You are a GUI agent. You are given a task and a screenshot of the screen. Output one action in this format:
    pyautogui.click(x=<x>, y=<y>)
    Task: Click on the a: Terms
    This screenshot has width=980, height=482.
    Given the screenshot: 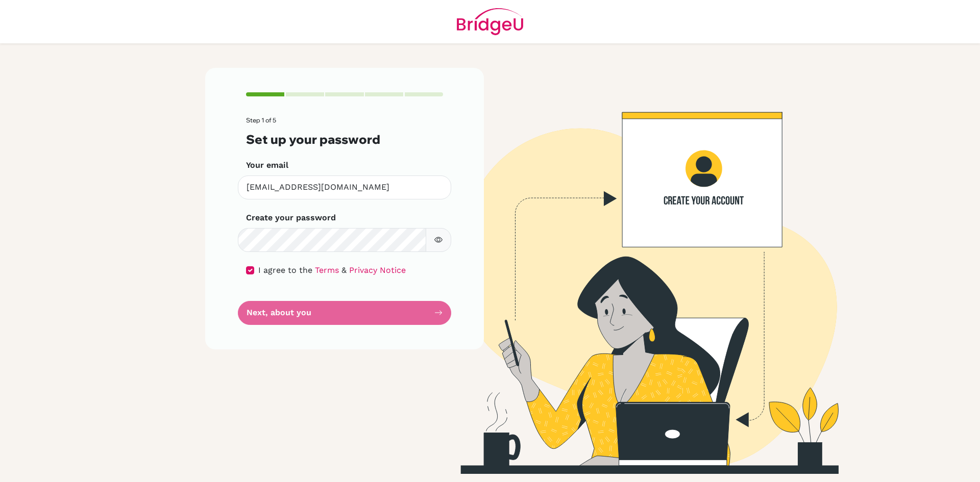 What is the action you would take?
    pyautogui.click(x=327, y=270)
    